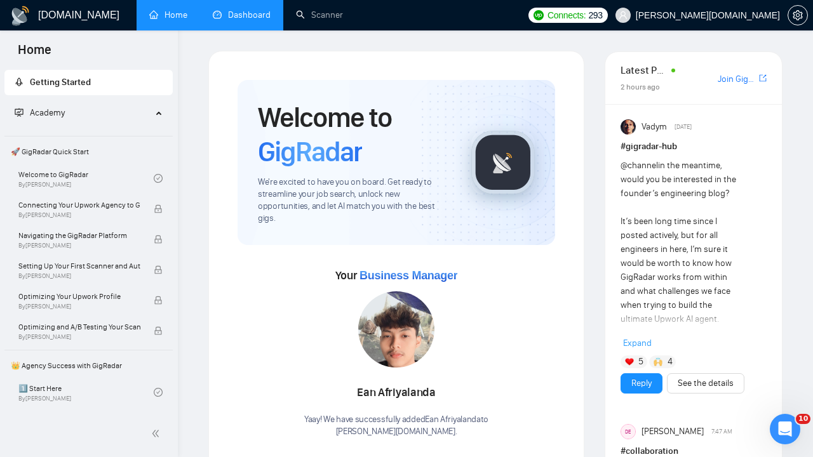 The width and height of the screenshot is (813, 457). Describe the element at coordinates (595, 15) in the screenshot. I see `span: 293` at that location.